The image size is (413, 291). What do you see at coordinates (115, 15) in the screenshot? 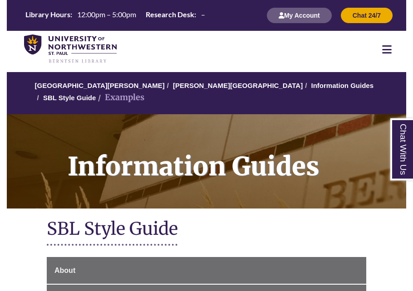
I see `a: Hours Today` at bounding box center [115, 15].